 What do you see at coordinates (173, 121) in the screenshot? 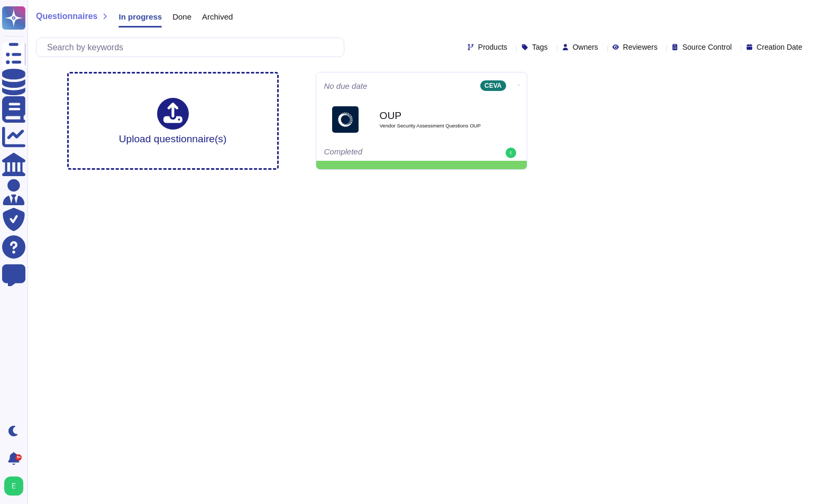
I see `div: Upload questionnaire(s)` at bounding box center [173, 121].